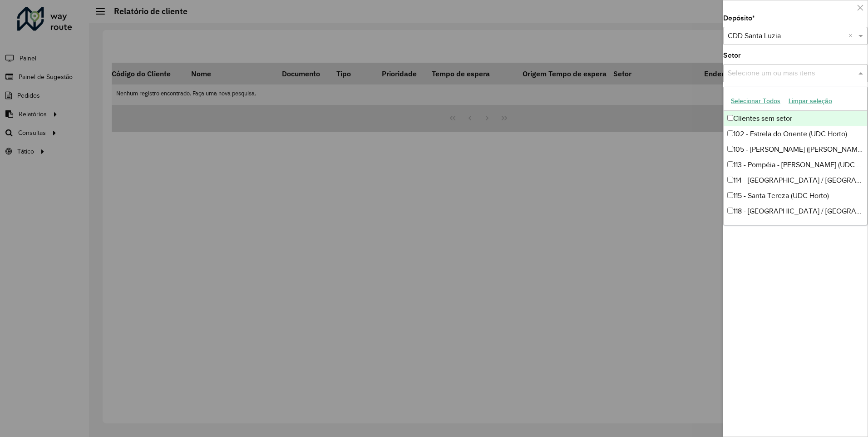 The width and height of the screenshot is (868, 437). What do you see at coordinates (795, 156) in the screenshot?
I see `ng-dropdown-panel: Options list` at bounding box center [795, 156].